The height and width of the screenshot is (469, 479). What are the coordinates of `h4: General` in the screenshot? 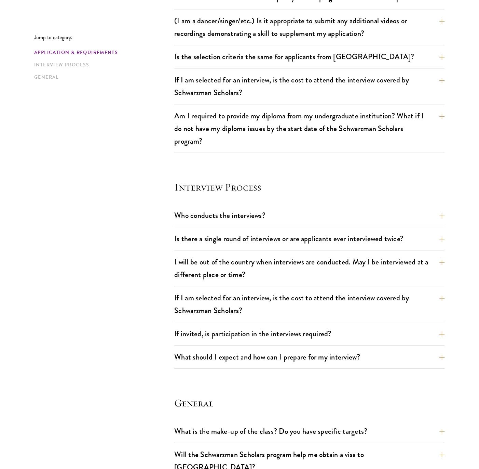 It's located at (310, 403).